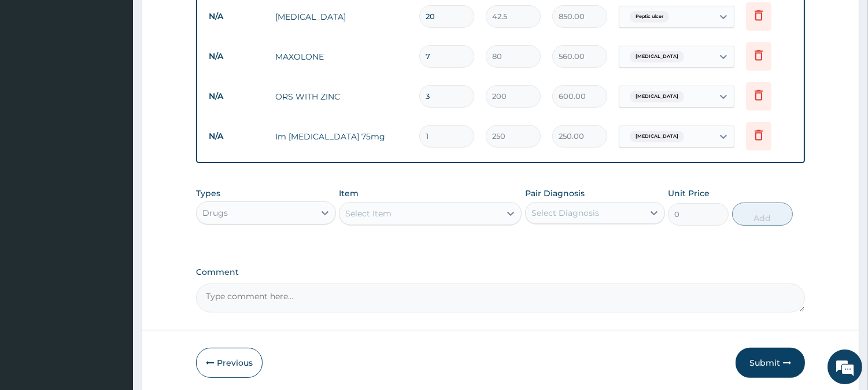 The height and width of the screenshot is (390, 868). What do you see at coordinates (209, 193) in the screenshot?
I see `label: Types` at bounding box center [209, 193].